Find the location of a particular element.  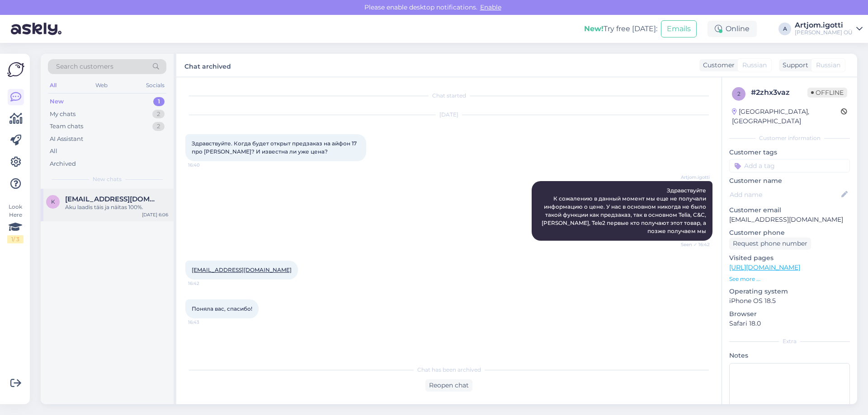

div: Socials is located at coordinates (155, 85).